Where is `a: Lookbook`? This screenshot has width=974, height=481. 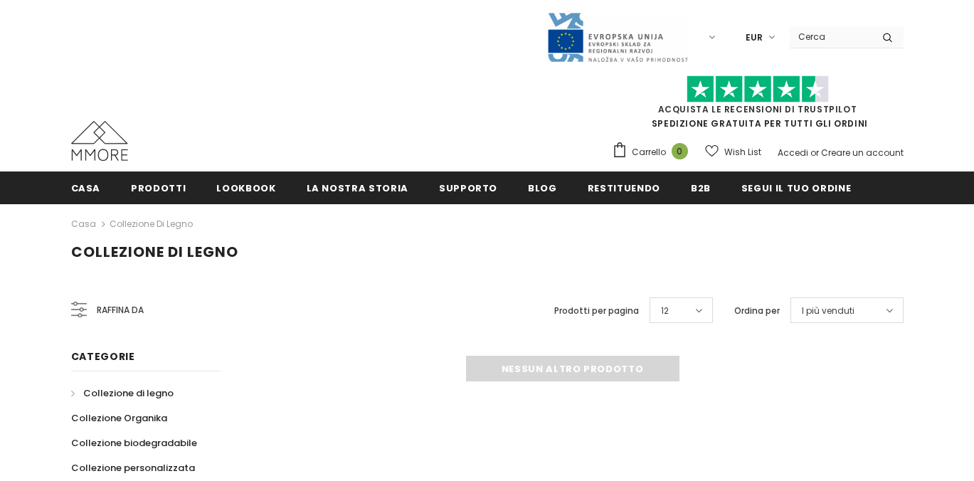
a: Lookbook is located at coordinates (245, 187).